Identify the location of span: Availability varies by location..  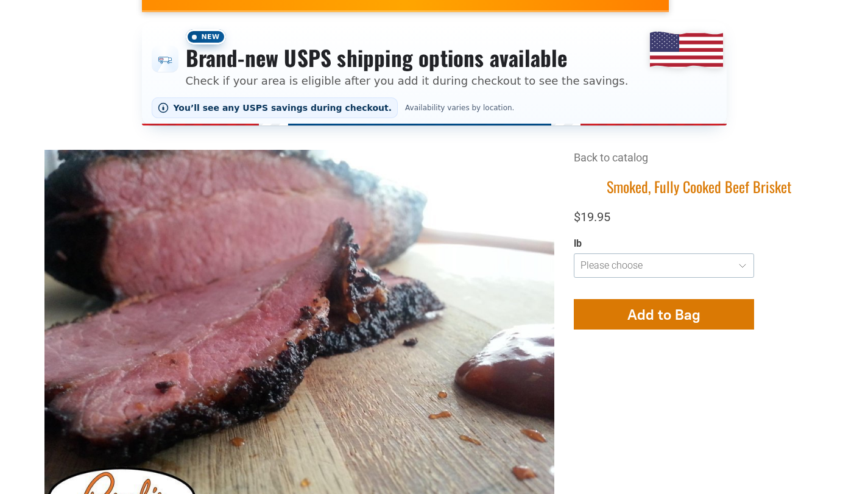
(459, 108).